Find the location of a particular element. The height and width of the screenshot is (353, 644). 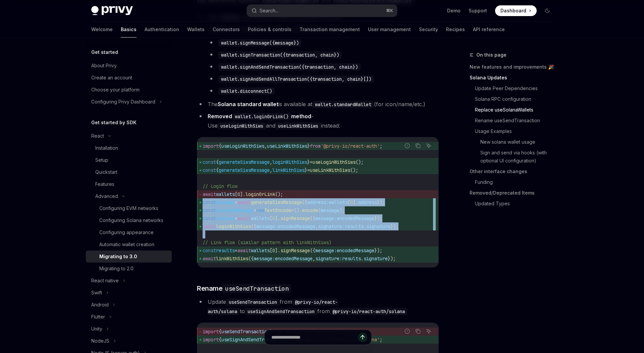

span: ⌘ K is located at coordinates (389, 11).